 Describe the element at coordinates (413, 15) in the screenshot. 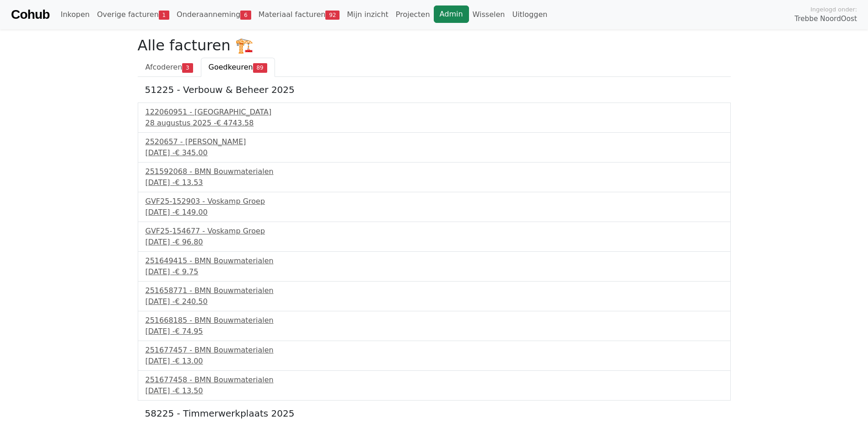

I see `a: Projecten` at that location.